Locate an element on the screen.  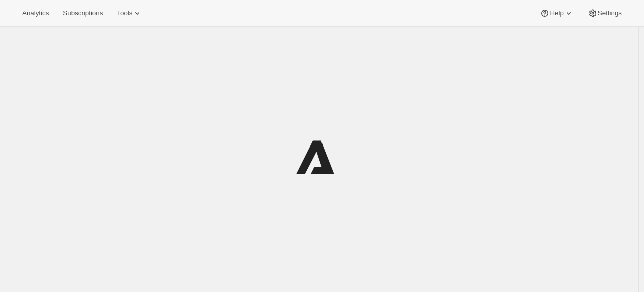
span: Tools is located at coordinates (124, 13).